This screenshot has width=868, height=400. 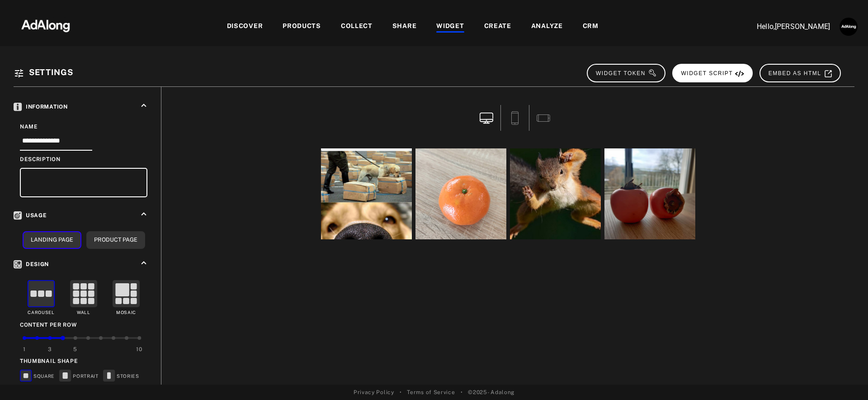 I want to click on div: 10, so click(x=139, y=349).